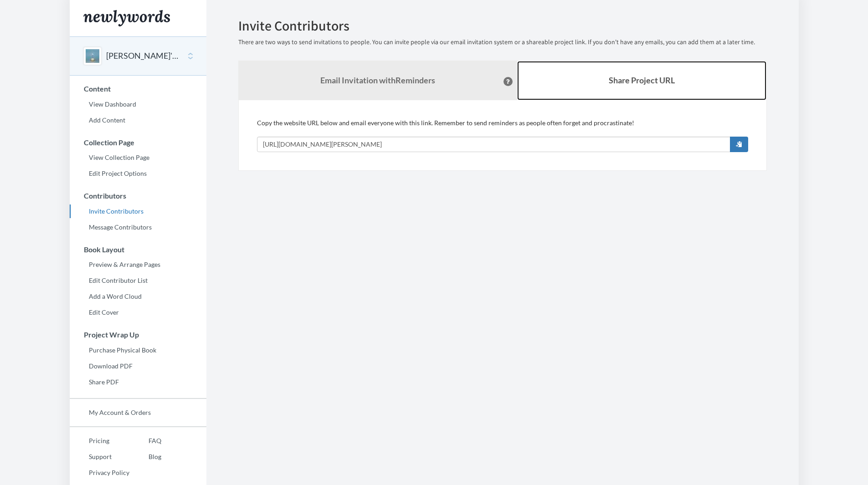  What do you see at coordinates (138, 350) in the screenshot?
I see `a: Purchase Physical Book` at bounding box center [138, 350].